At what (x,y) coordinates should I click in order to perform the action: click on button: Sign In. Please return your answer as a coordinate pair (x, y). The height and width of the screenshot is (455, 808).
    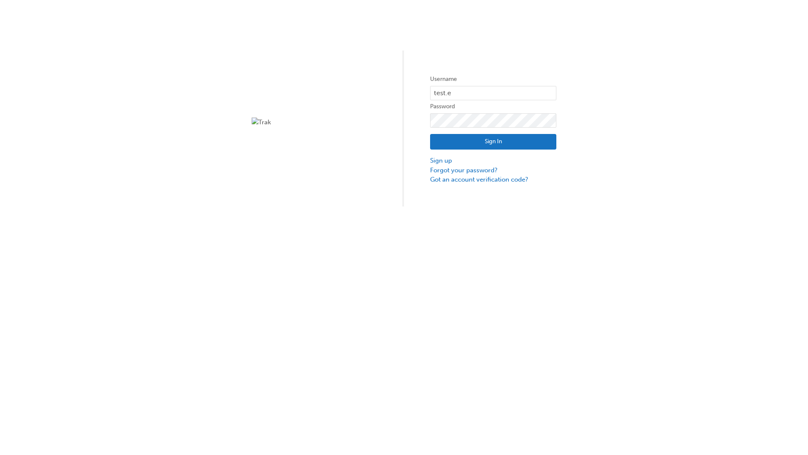
    Looking at the image, I should click on (493, 142).